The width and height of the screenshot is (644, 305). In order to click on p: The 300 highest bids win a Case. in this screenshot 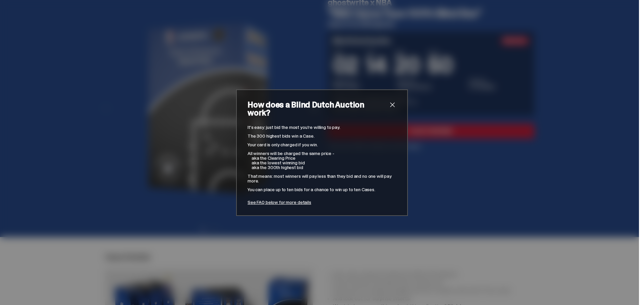, I will do `click(322, 136)`.